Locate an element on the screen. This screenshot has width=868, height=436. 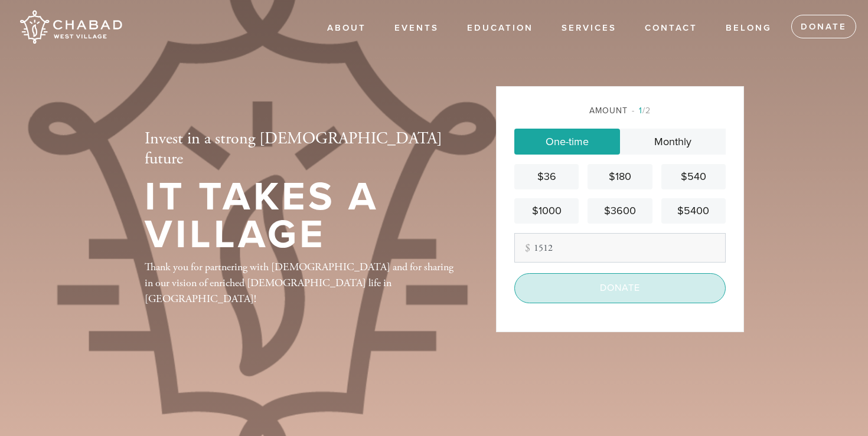
div: Amount is located at coordinates (620, 110).